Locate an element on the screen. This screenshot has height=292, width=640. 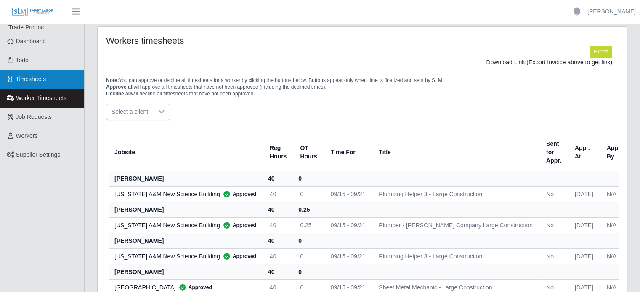
span: Worker Timesheets is located at coordinates (41, 98).